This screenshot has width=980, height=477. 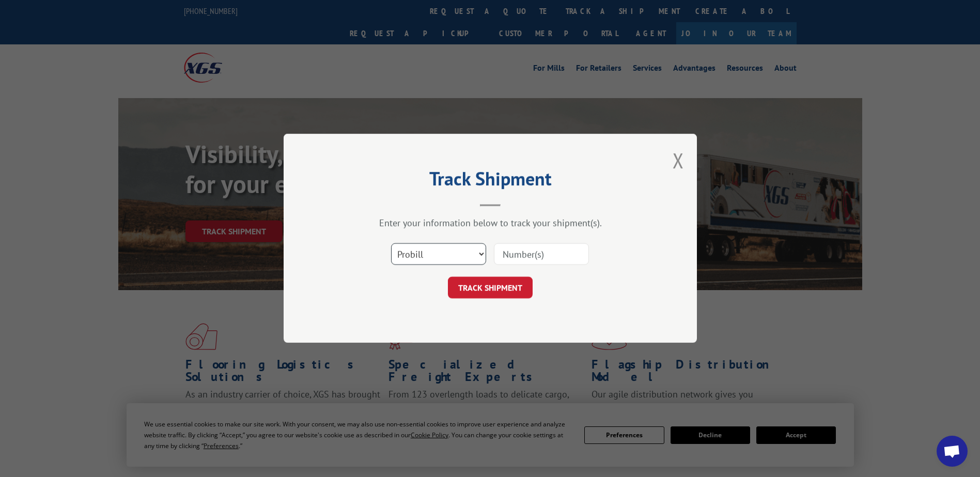 I want to click on div: Open chat, so click(x=953, y=451).